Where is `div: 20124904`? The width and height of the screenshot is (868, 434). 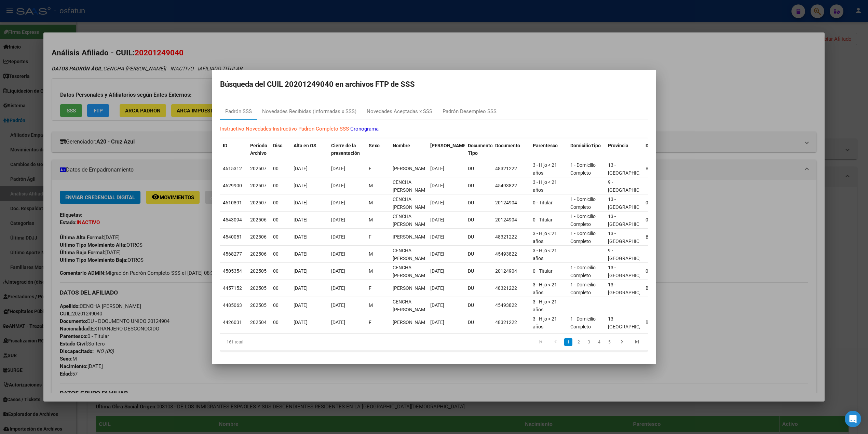 div: 20124904 is located at coordinates (512, 271).